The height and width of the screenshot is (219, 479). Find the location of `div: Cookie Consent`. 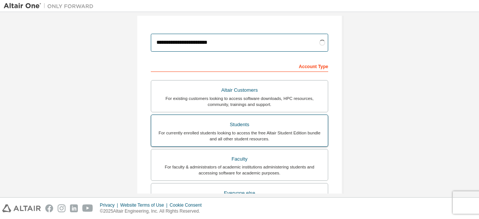

div: Cookie Consent is located at coordinates (187, 205).